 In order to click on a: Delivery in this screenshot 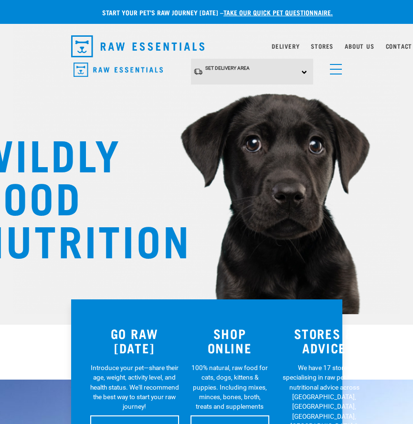, I will do `click(285, 46)`.